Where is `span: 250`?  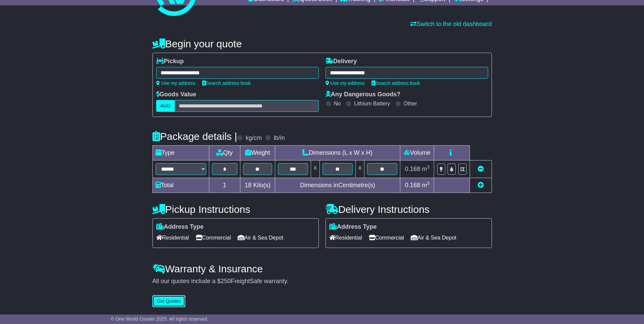
span: 250 is located at coordinates (226, 281).